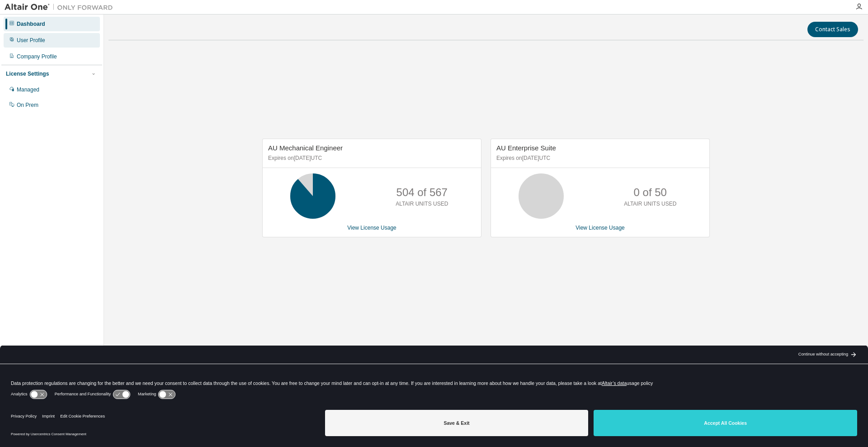 This screenshot has height=447, width=868. Describe the element at coordinates (37, 56) in the screenshot. I see `div: Company Profile` at that location.